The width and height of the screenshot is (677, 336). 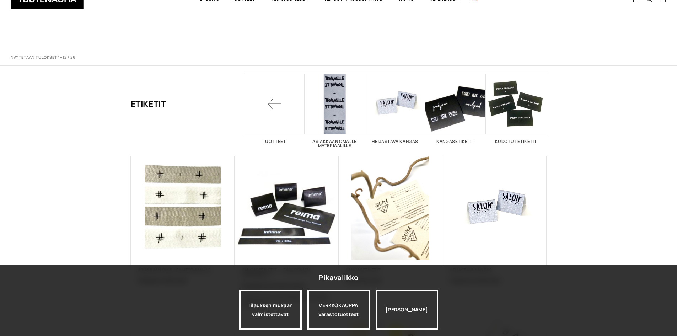 I want to click on h2: Asiakkaan omalle materiaalille, so click(x=335, y=144).